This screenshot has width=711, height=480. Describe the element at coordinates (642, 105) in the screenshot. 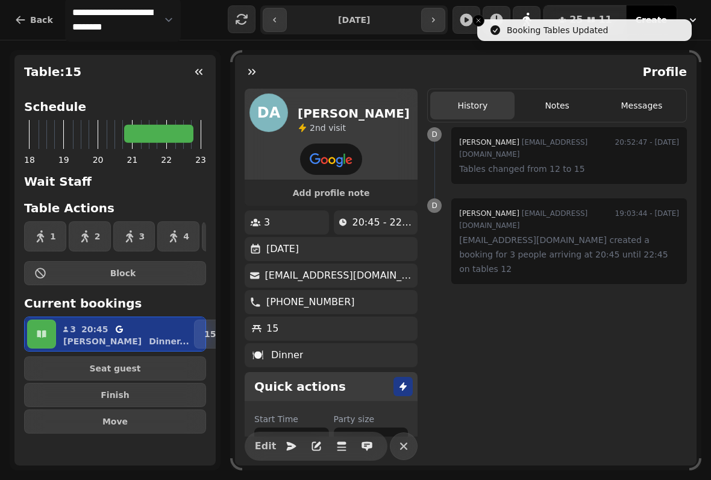

I see `button: Messages` at that location.